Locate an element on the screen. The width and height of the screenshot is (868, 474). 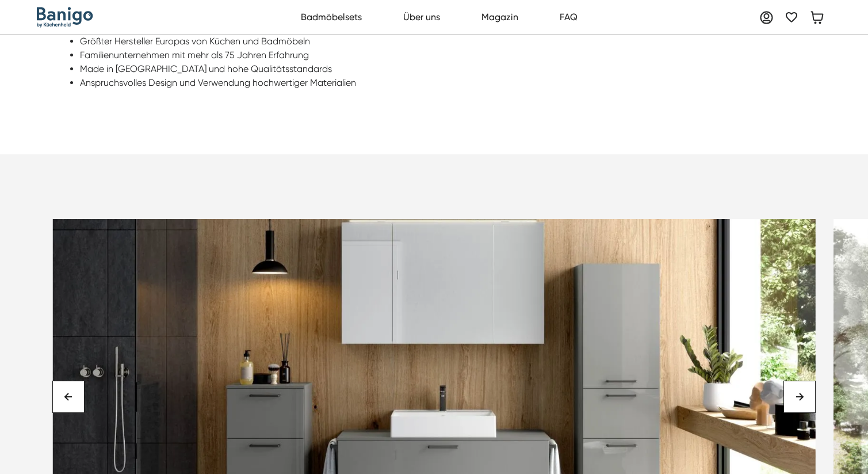
li: Familienunternehmen mit mehr als 75 Jahren Erfahrung is located at coordinates (246, 55).